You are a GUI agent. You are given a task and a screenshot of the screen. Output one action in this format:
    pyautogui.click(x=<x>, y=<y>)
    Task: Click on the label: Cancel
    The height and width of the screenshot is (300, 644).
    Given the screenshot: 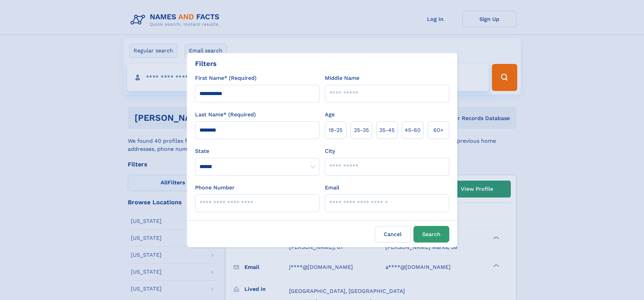 What is the action you would take?
    pyautogui.click(x=393, y=234)
    